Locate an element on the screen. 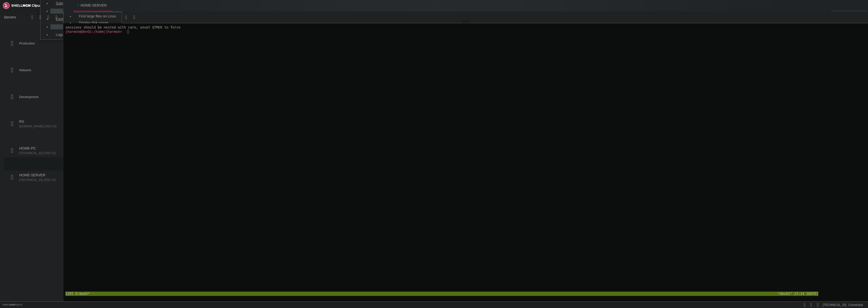  b: NGN is located at coordinates (12, 305).